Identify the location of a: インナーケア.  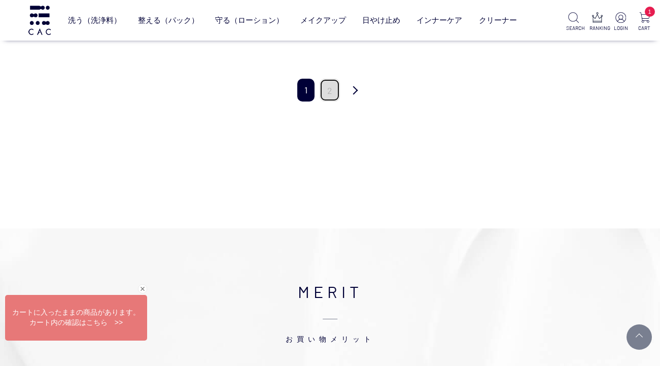
(440, 20).